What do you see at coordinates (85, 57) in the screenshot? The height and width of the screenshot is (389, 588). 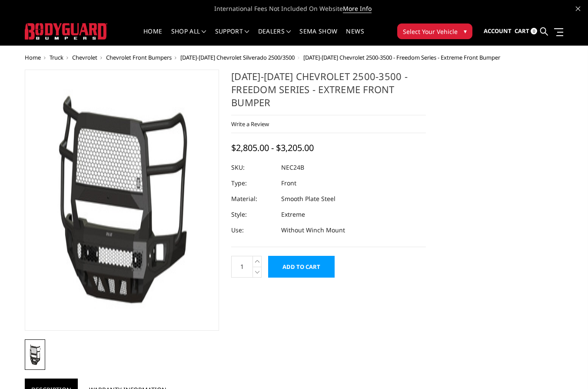 I see `a: Chevrolet` at bounding box center [85, 57].